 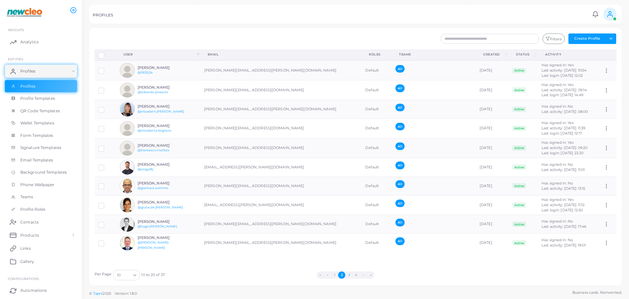 What do you see at coordinates (154, 150) in the screenshot?
I see `a: @francesco.morfuni` at bounding box center [154, 150].